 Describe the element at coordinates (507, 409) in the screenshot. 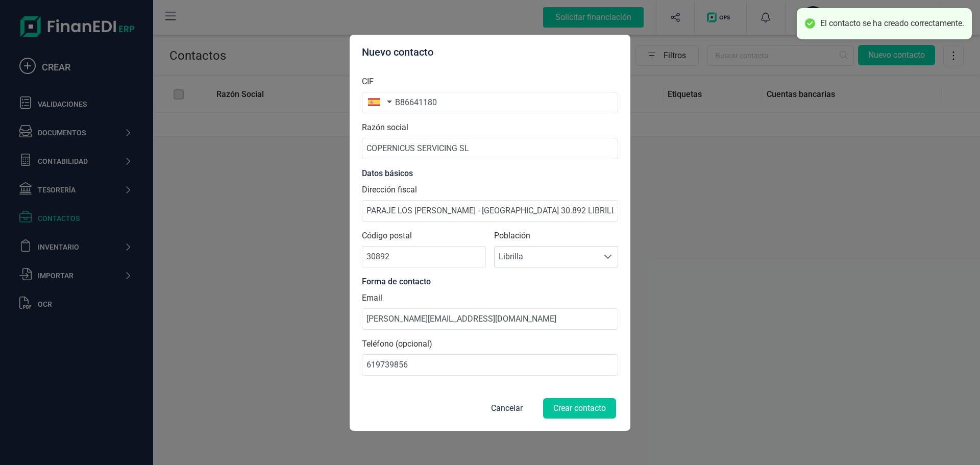

I see `button: Cancelar` at that location.